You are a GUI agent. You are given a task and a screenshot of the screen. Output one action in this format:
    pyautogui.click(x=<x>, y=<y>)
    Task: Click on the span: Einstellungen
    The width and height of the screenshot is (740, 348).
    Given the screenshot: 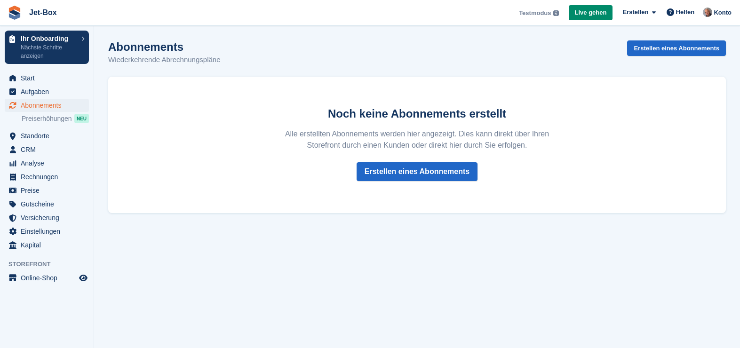 What is the action you would take?
    pyautogui.click(x=49, y=232)
    